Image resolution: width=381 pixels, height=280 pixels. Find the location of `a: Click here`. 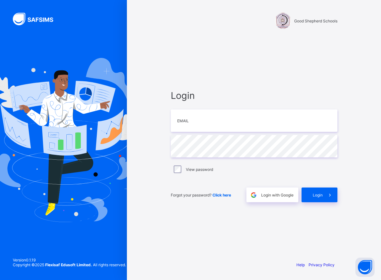

a: Click here is located at coordinates (222, 195).